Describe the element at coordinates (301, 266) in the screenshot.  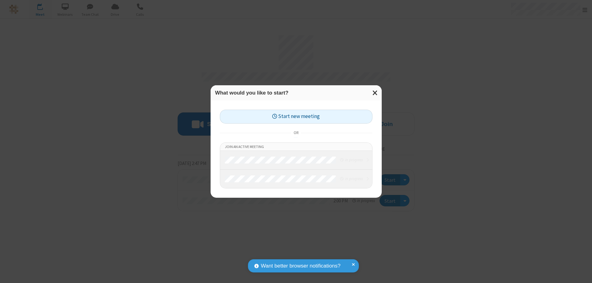
I see `span: Want better browser notifications?` at that location.